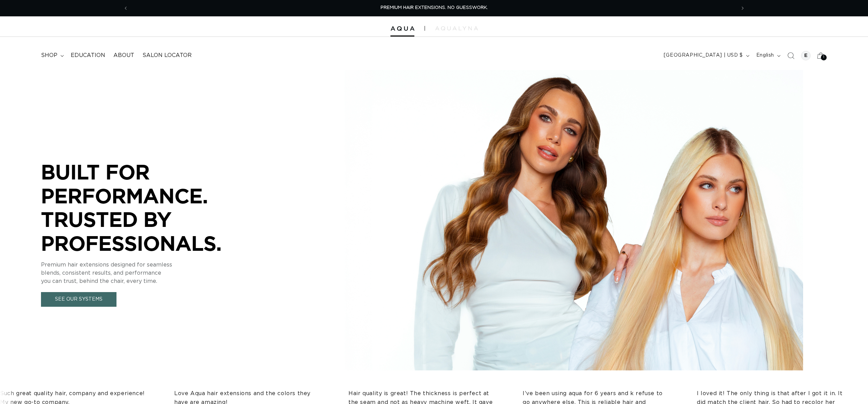 The image size is (868, 404). I want to click on summary: Search, so click(791, 56).